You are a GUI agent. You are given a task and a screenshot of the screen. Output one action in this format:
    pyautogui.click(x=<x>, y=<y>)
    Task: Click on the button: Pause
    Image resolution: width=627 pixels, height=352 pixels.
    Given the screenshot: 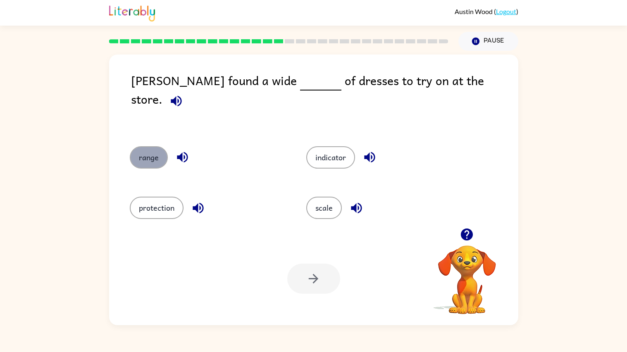 What is the action you would take?
    pyautogui.click(x=488, y=41)
    